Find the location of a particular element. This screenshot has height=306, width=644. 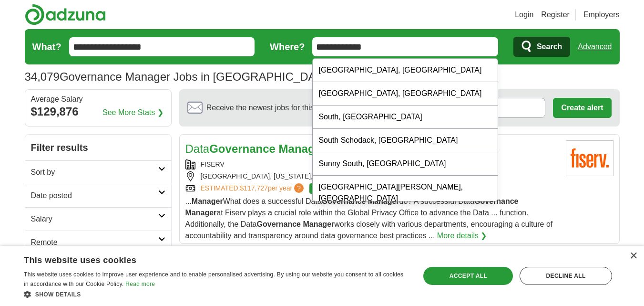

a: Employers is located at coordinates (602, 15).